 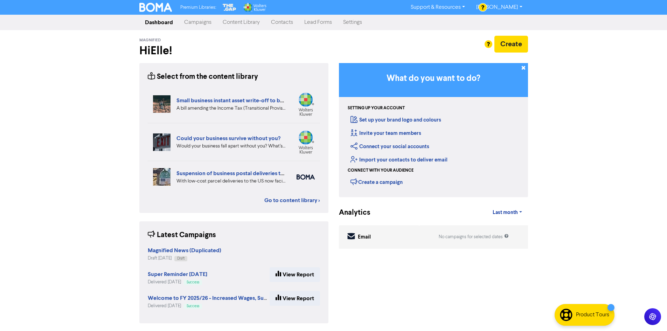 What do you see at coordinates (198, 7) in the screenshot?
I see `span: Premium Libraries:` at bounding box center [198, 7].